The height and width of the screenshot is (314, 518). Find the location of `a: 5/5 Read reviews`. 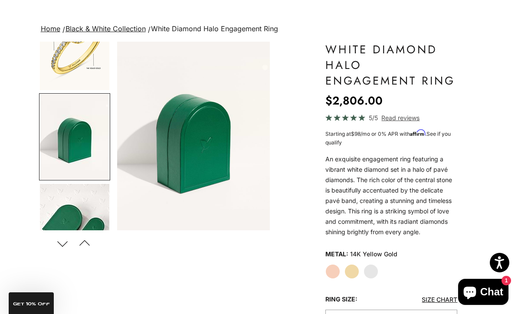

a: 5/5 Read reviews is located at coordinates (391, 117).